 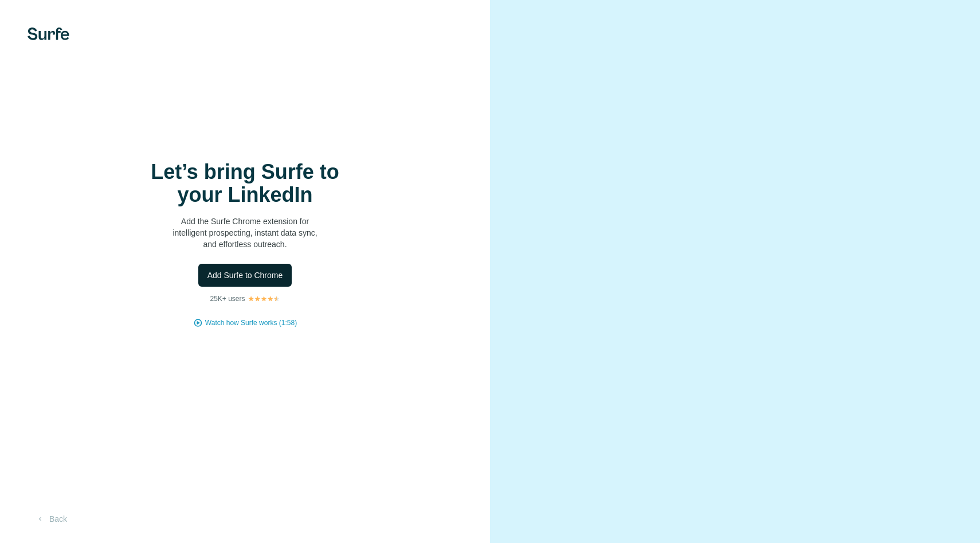 I want to click on button: Watch how Surfe works (1:58), so click(x=251, y=323).